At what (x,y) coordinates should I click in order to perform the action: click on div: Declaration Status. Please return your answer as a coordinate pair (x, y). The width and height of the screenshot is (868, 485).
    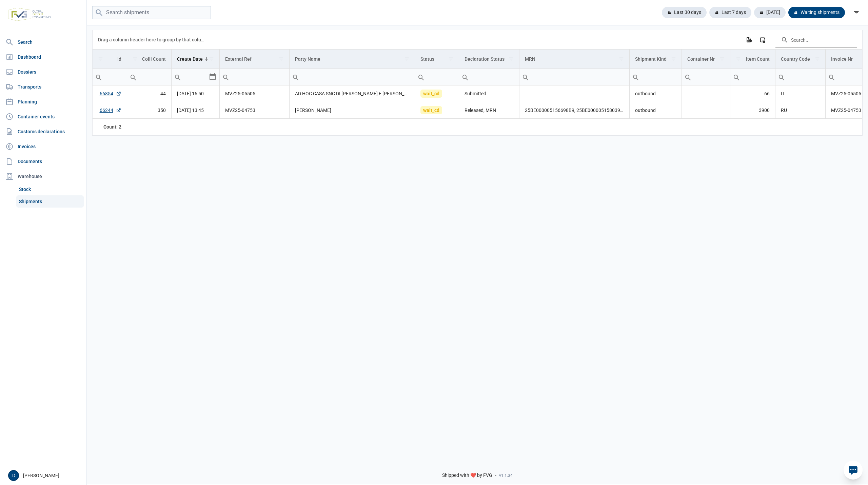
    Looking at the image, I should click on (485, 59).